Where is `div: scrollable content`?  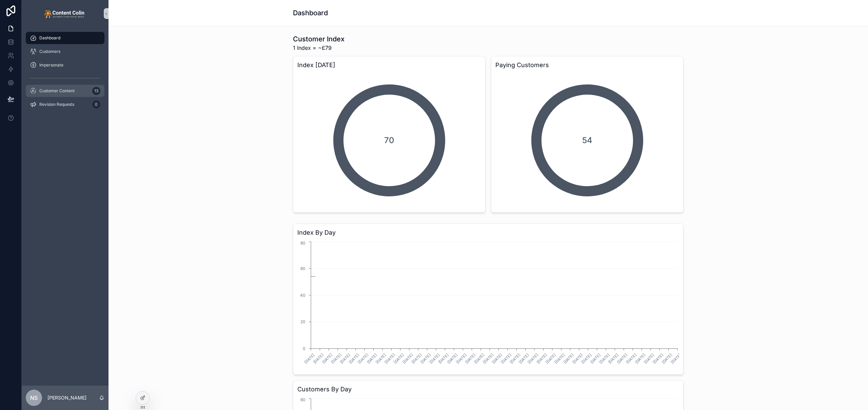 div: scrollable content is located at coordinates (65, 73).